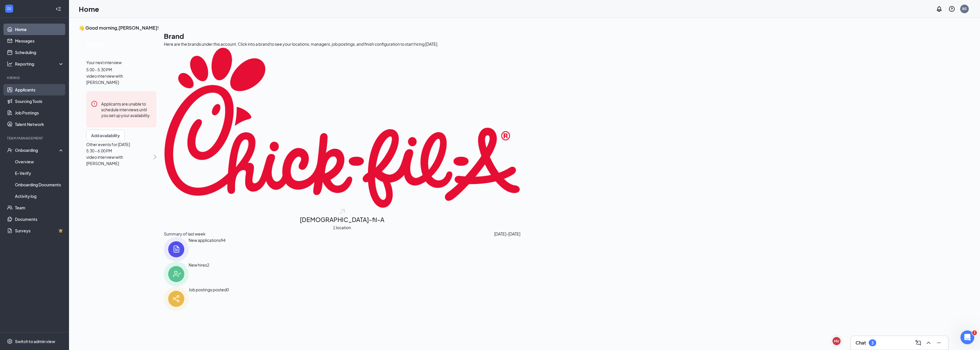  What do you see at coordinates (951, 9) in the screenshot?
I see `svg: QuestionInfo` at bounding box center [951, 9].